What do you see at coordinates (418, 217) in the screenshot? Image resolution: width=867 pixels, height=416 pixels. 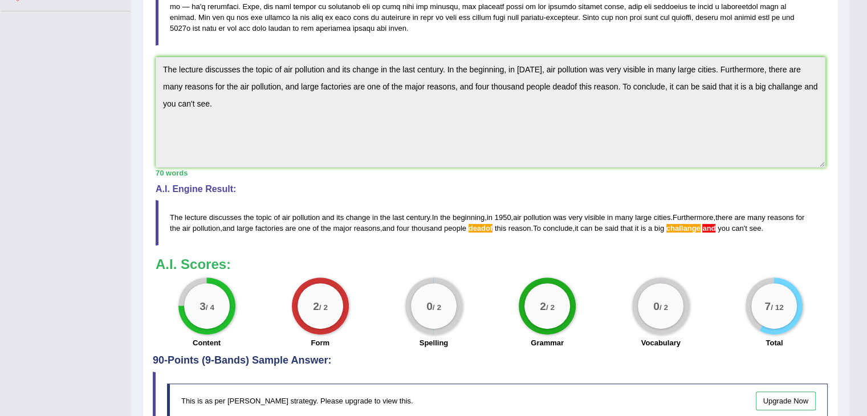 I see `span: century` at bounding box center [418, 217].